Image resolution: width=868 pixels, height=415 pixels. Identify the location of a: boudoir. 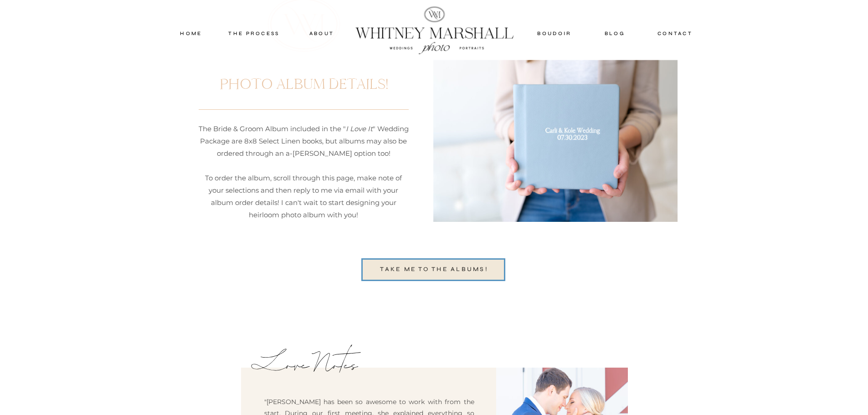
(555, 33).